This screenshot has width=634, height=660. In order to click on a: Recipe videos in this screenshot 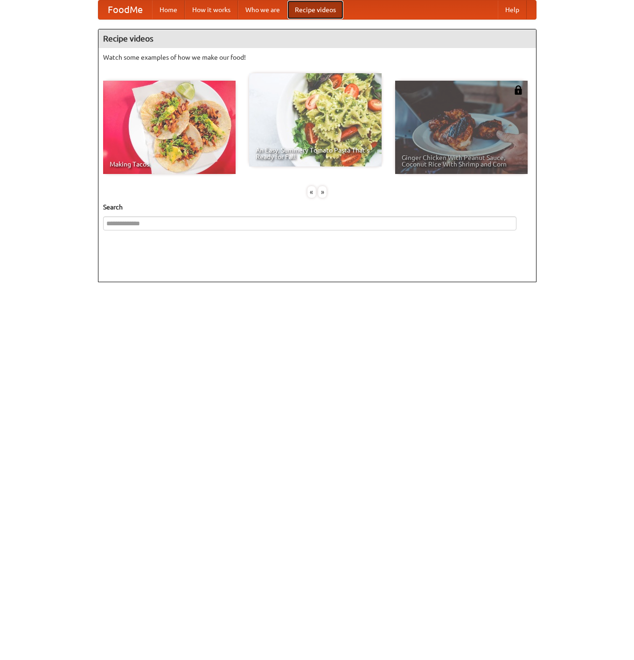, I will do `click(315, 10)`.